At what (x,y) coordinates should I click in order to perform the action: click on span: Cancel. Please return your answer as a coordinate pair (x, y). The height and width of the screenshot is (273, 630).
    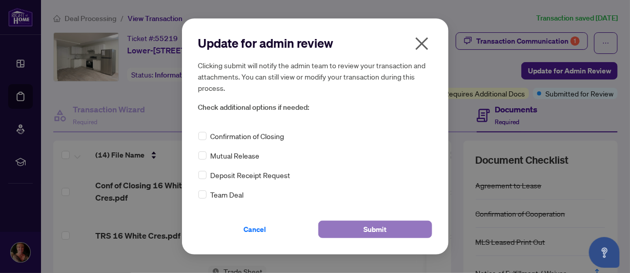
    Looking at the image, I should click on (255, 229).